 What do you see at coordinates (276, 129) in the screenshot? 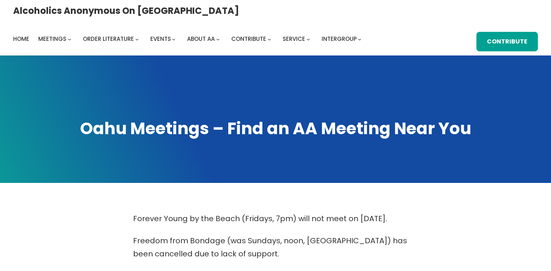
I see `h1: Oahu Meetings – Find an AA Meeting Near You` at bounding box center [276, 129].